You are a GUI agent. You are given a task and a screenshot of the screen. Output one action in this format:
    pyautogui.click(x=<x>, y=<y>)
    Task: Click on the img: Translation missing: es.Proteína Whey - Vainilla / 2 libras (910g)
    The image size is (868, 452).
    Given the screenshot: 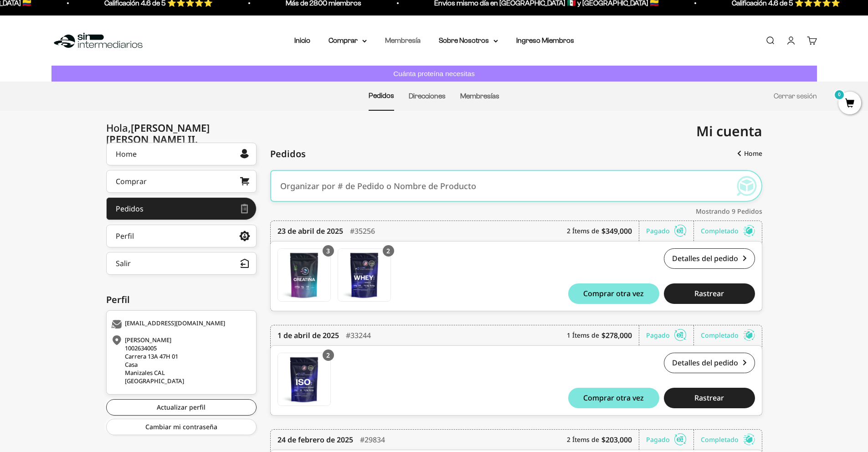 What is the action you would take?
    pyautogui.click(x=364, y=275)
    